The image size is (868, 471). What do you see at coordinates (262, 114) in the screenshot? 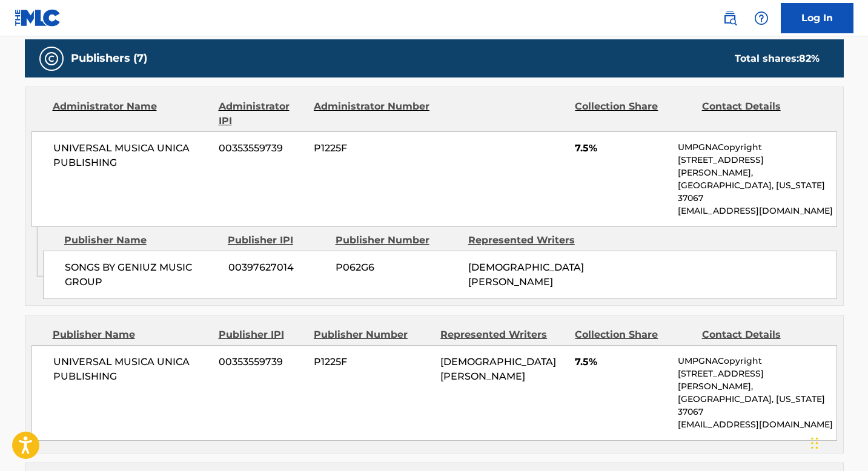
I see `div: Administrator IPI` at bounding box center [262, 114].